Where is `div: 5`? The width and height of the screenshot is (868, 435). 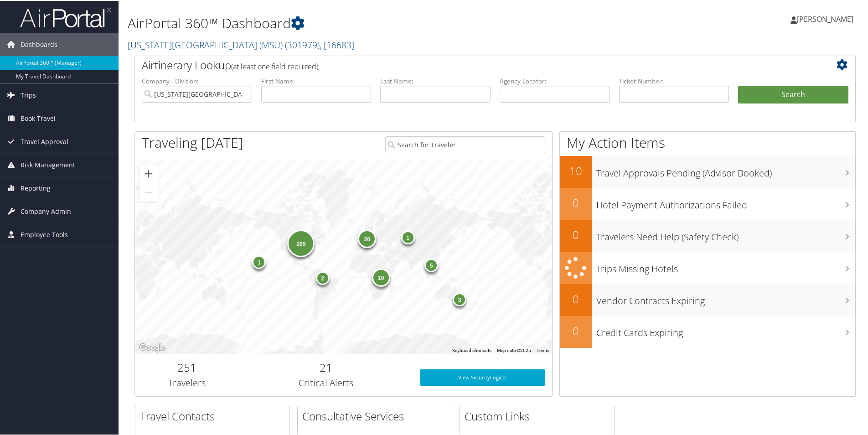
div: 5 is located at coordinates (431, 264).